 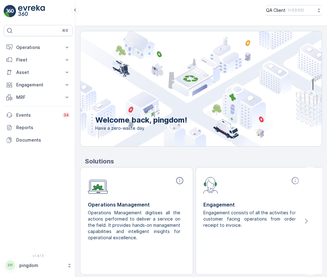 What do you see at coordinates (10, 11) in the screenshot?
I see `img: logo` at bounding box center [10, 11].